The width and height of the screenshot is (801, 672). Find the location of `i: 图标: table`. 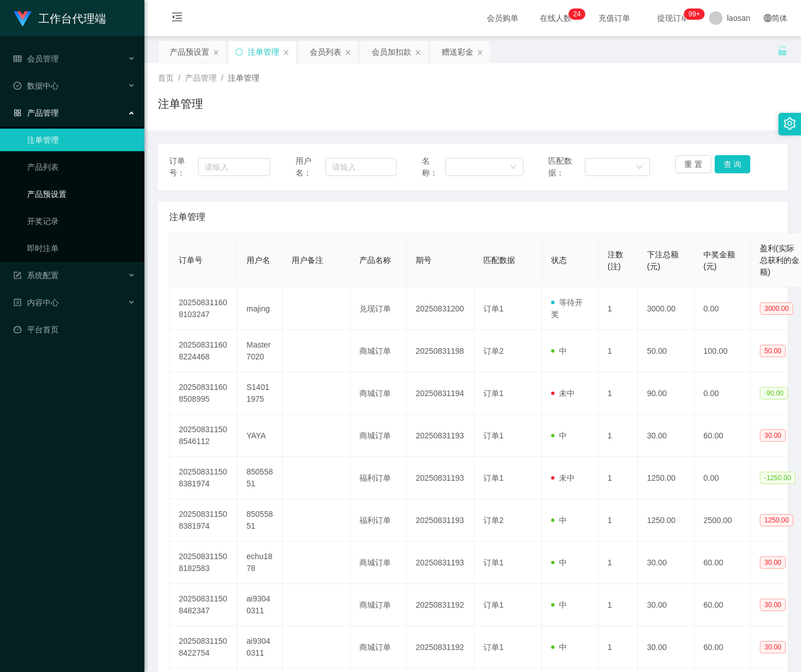

i: 图标: table is located at coordinates (17, 59).